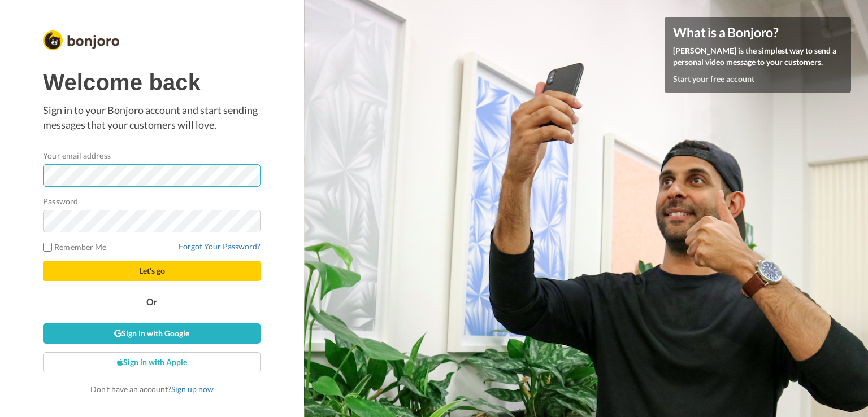 Image resolution: width=868 pixels, height=417 pixels. Describe the element at coordinates (219, 246) in the screenshot. I see `a: Forgot Your Password?` at that location.